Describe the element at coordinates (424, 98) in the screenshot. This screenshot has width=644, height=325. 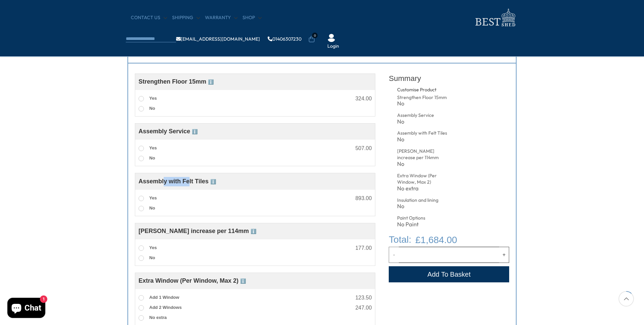
I see `div: Strengthen Floor 15mm` at that location.